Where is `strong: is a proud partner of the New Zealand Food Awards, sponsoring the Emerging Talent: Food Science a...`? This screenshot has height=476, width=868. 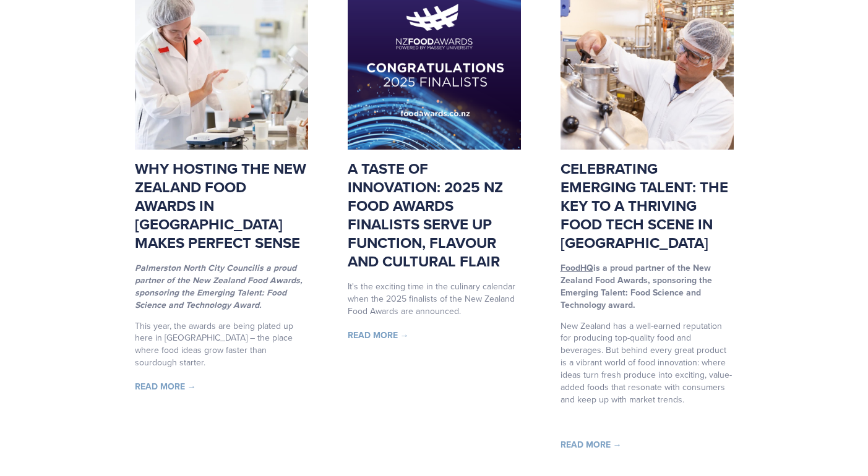
strong: is a proud partner of the New Zealand Food Awards, sponsoring the Emerging Talent: Food Science a... is located at coordinates (637, 286).